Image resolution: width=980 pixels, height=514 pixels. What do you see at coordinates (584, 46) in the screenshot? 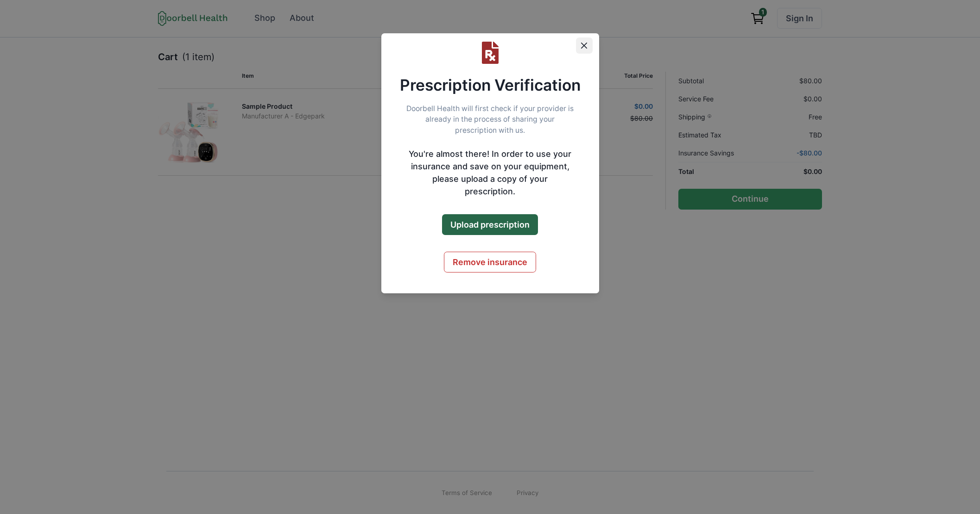
I see `button: Close` at bounding box center [584, 46].